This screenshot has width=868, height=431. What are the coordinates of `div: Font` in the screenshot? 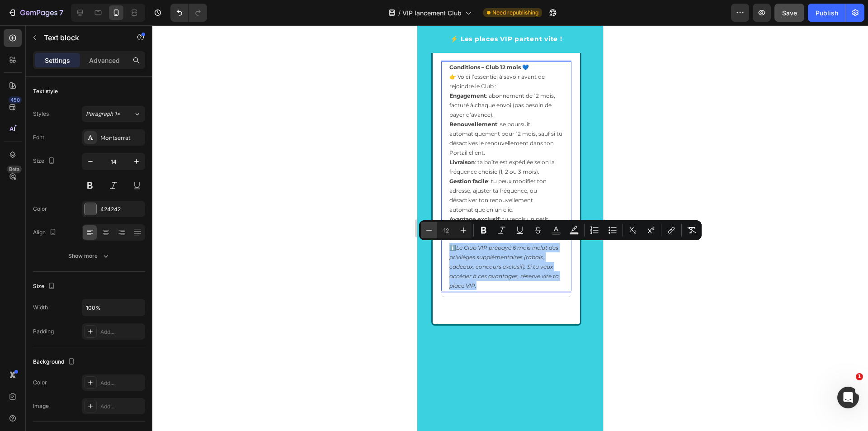 It's located at (38, 137).